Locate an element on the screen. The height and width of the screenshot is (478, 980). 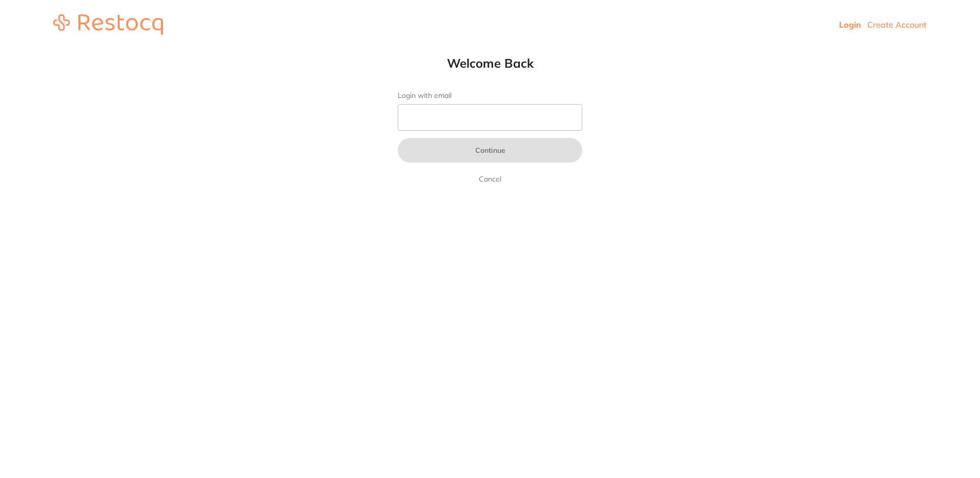
label: Login with email is located at coordinates (490, 96).